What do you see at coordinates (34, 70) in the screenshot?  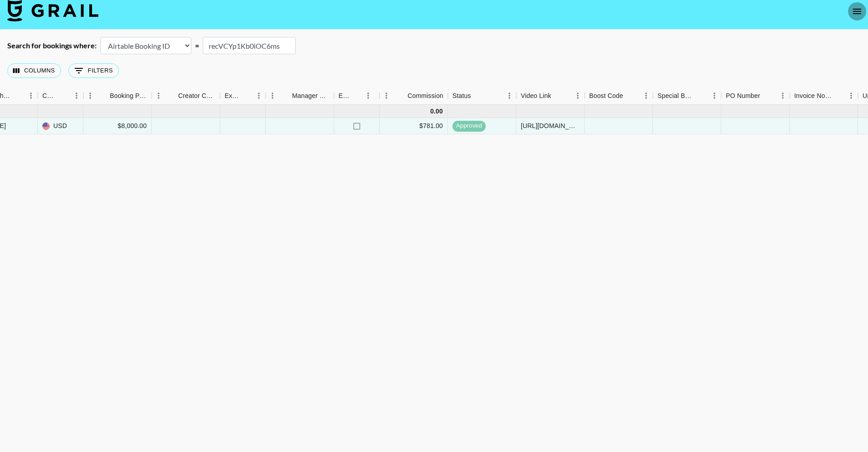 I see `button: Select columns` at bounding box center [34, 70].